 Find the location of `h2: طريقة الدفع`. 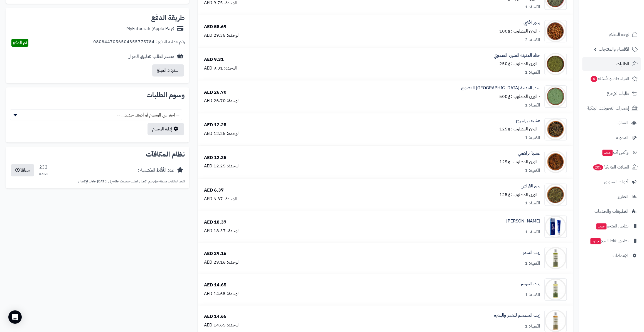

h2: طريقة الدفع is located at coordinates (168, 18).